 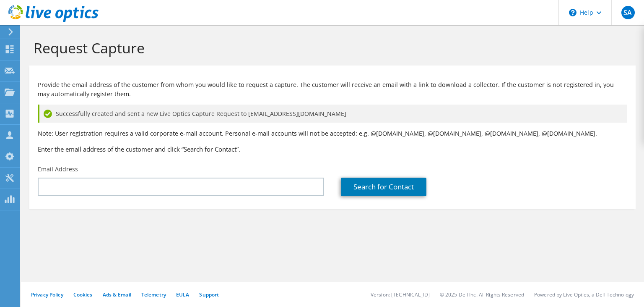 What do you see at coordinates (384, 187) in the screenshot?
I see `a: Search for Contact` at bounding box center [384, 187].